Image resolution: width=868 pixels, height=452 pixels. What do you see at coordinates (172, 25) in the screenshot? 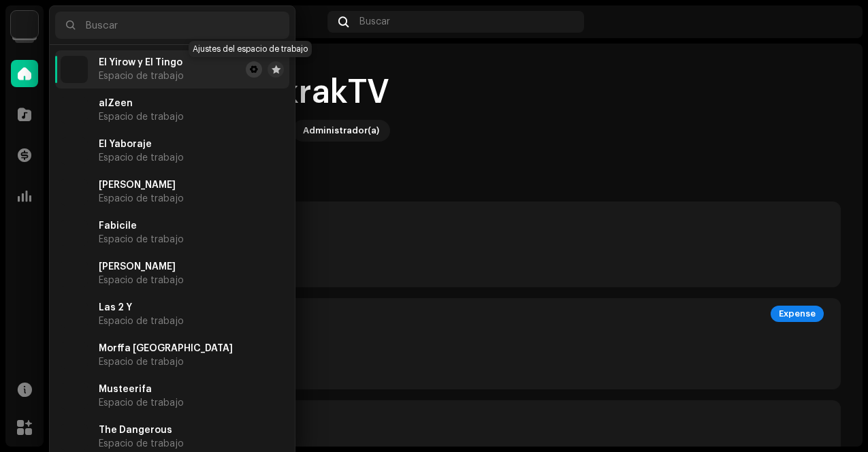
I see `input: Buscar` at bounding box center [172, 25].